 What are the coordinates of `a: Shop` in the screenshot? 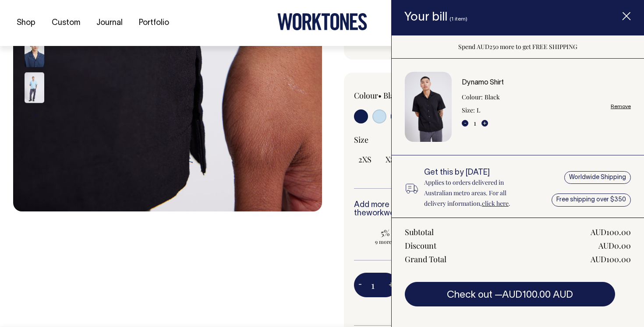 It's located at (26, 23).